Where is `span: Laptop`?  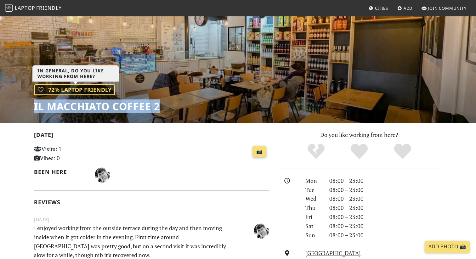 span: Laptop is located at coordinates (25, 8).